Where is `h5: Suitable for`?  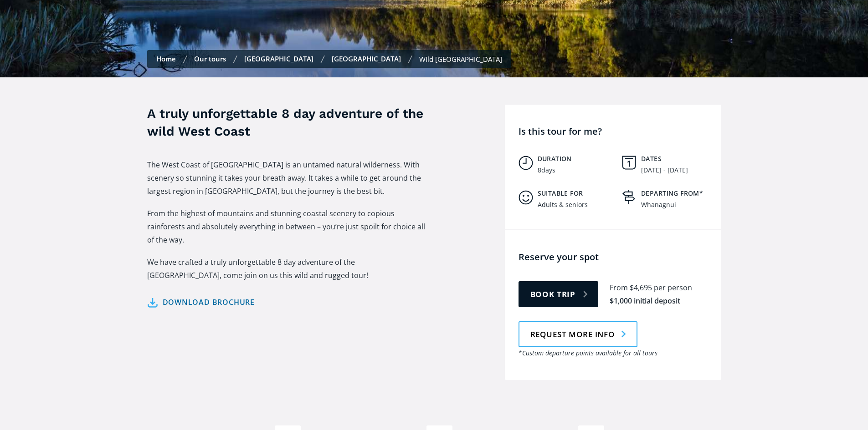 h5: Suitable for is located at coordinates (576, 193).